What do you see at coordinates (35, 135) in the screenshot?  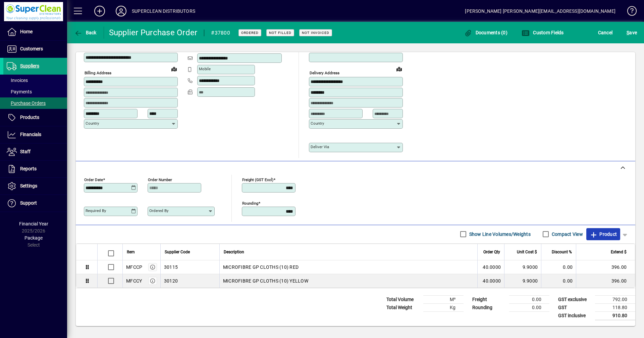 I see `a: Financials` at bounding box center [35, 135].